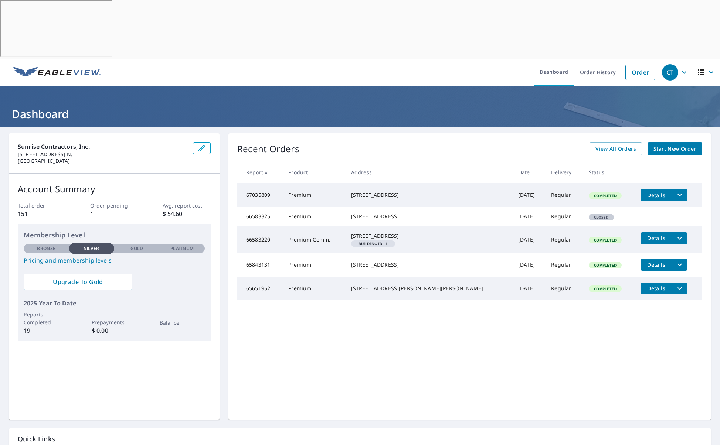  Describe the element at coordinates (563, 172) in the screenshot. I see `th: Delivery` at that location.